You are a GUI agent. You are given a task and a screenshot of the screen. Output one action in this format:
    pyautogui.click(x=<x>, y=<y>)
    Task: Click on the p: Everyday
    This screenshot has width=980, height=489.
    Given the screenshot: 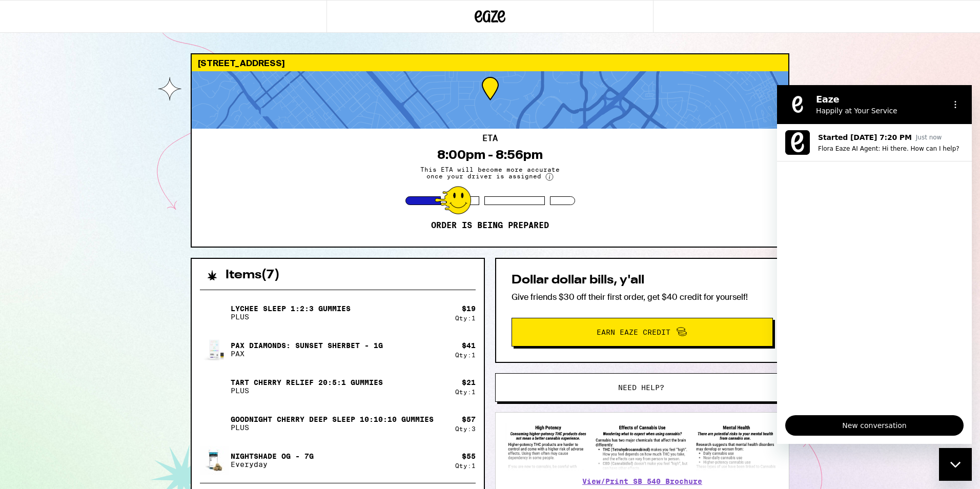 What is the action you would take?
    pyautogui.click(x=273, y=464)
    